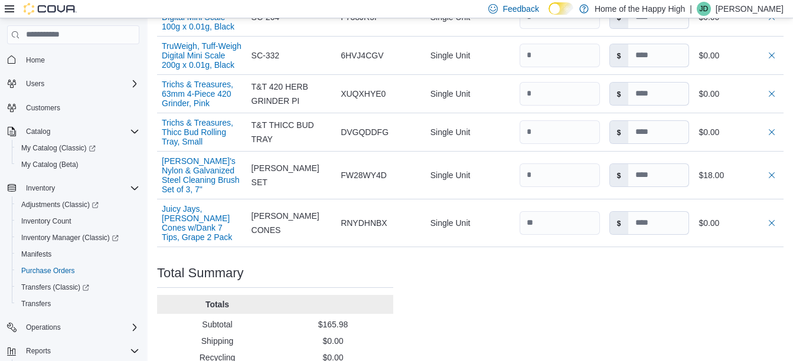 This screenshot has width=793, height=361. What do you see at coordinates (202, 132) in the screenshot?
I see `button: Trichs & Treasures, Thicc Bud Rolling Tray, Small` at bounding box center [202, 132].